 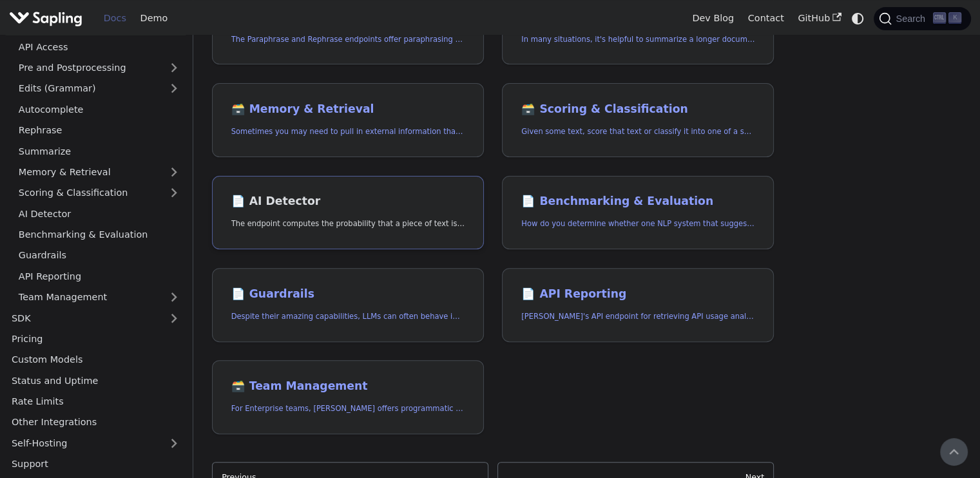 I want to click on h2: Benchmarking & Evaluation, so click(x=638, y=201).